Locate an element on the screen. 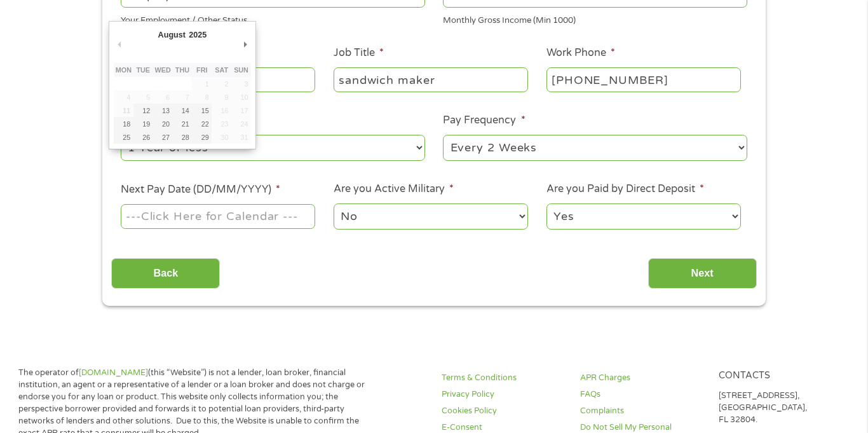 The image size is (868, 433). h4: Contacts is located at coordinates (781, 376).